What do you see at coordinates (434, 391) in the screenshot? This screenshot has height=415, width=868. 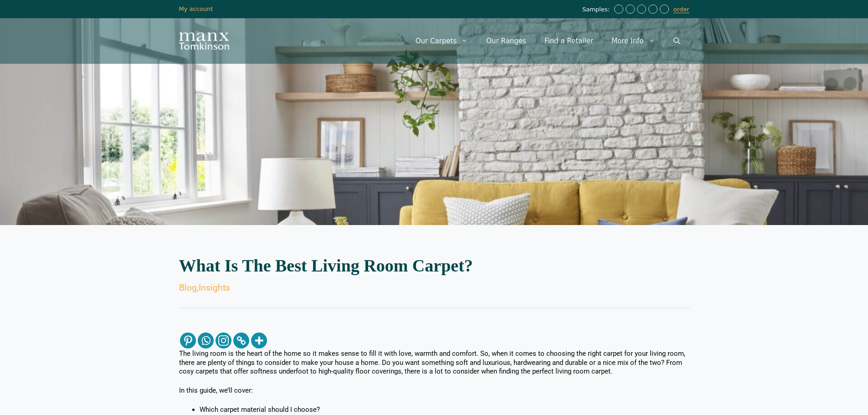 I see `p: In this guide, we’ll cover:` at bounding box center [434, 391].